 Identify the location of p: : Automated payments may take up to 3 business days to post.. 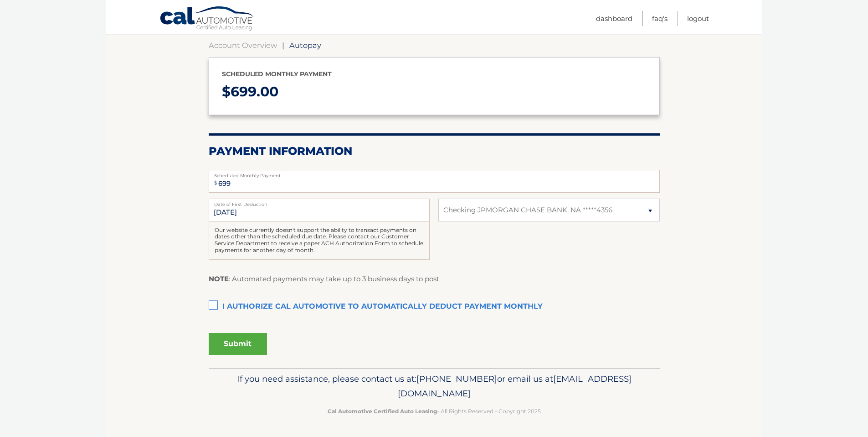
(325, 278).